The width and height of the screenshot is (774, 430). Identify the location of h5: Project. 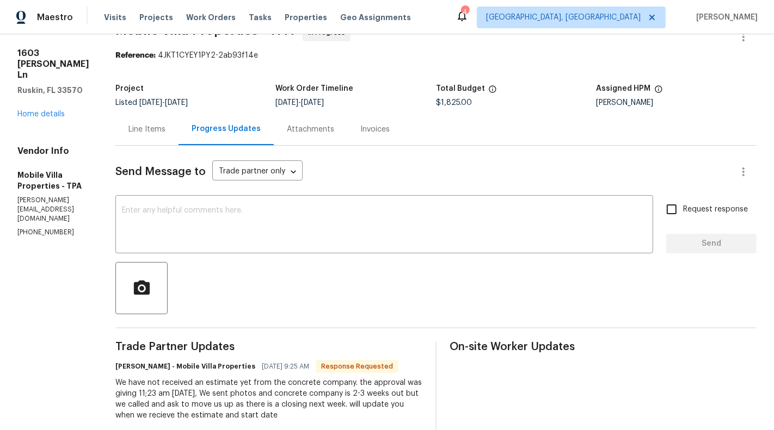
(129, 89).